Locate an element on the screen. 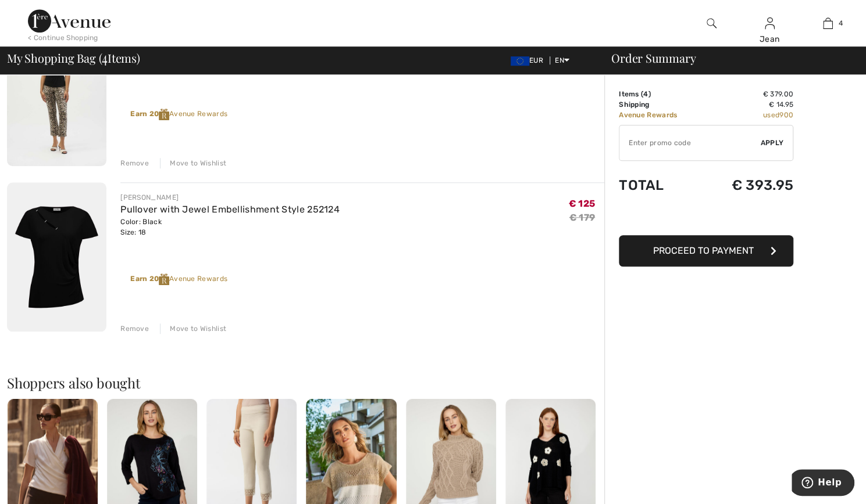  td: Shipping is located at coordinates (661, 104).